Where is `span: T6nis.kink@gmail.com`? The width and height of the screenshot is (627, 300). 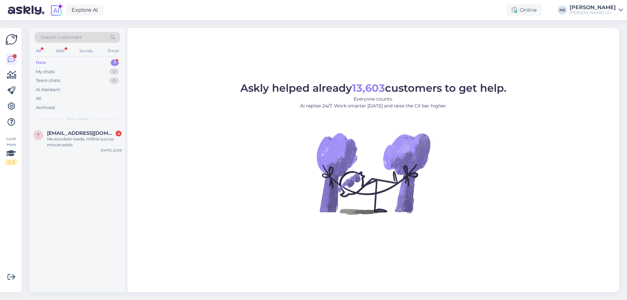 span: T6nis.kink@gmail.com is located at coordinates (81, 133).